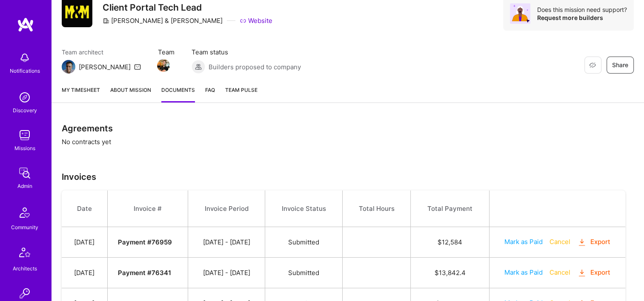 This screenshot has height=301, width=644. I want to click on th: Invoice Status, so click(304, 209).